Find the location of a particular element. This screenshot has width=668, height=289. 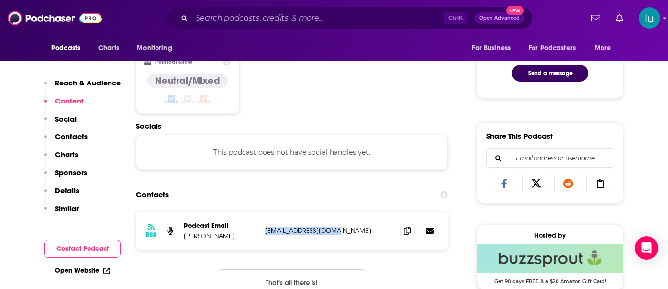

a: Copy Link is located at coordinates (601, 183).